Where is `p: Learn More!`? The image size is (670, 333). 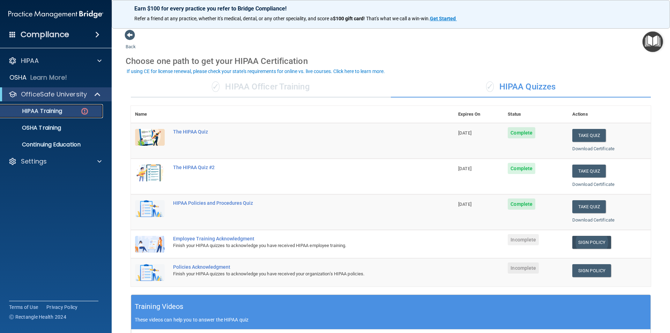 p: Learn More! is located at coordinates (49, 78).